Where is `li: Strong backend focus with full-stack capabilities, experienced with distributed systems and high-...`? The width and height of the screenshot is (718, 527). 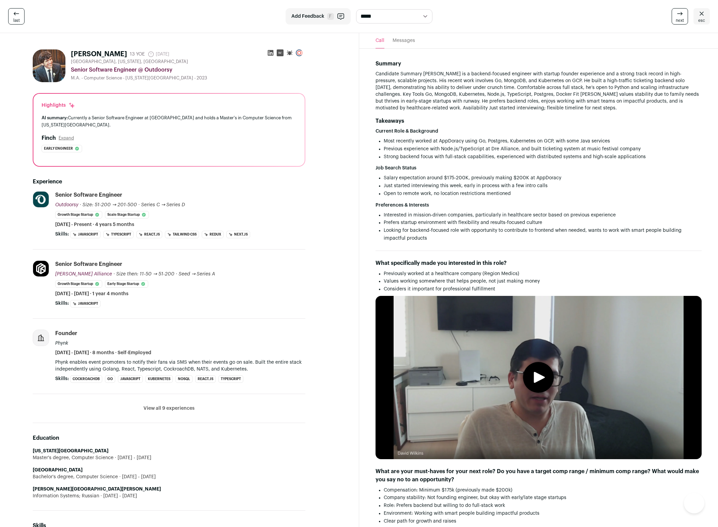 li: Strong backend focus with full-stack capabilities, experienced with distributed systems and high-... is located at coordinates (543, 157).